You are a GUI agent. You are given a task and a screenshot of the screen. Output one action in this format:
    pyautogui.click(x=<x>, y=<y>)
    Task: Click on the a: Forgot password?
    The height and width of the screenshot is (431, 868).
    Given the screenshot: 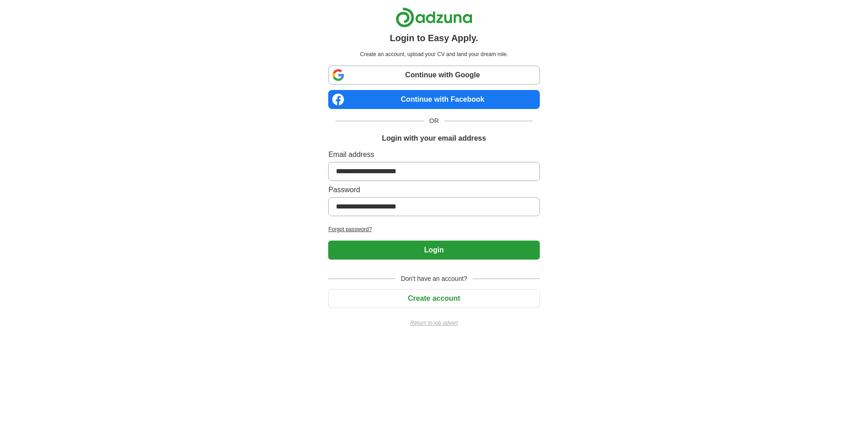 What is the action you would take?
    pyautogui.click(x=433, y=229)
    